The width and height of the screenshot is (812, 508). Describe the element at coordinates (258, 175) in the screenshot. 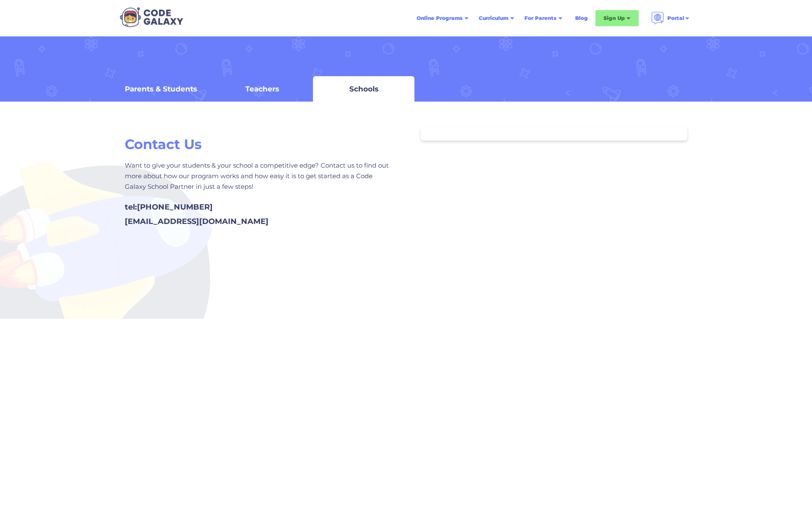

I see `div: Want to give your students & your school a competitive edge? Contact us to find out more about ho...` at that location.